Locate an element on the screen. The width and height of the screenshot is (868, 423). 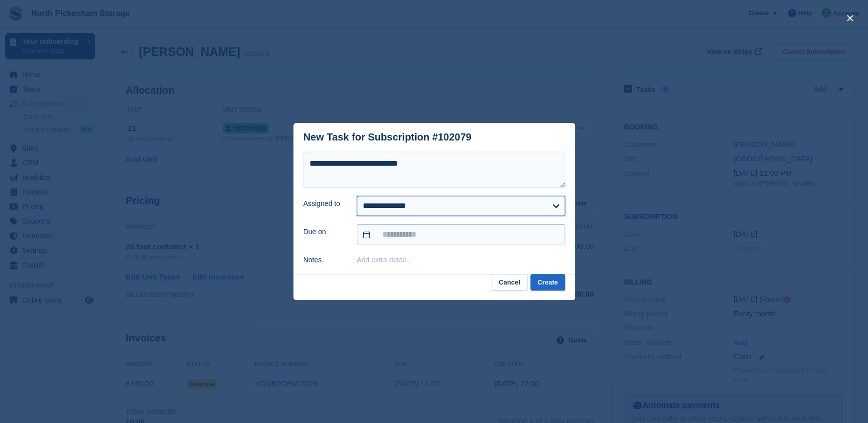
label: Assigned to is located at coordinates (324, 203).